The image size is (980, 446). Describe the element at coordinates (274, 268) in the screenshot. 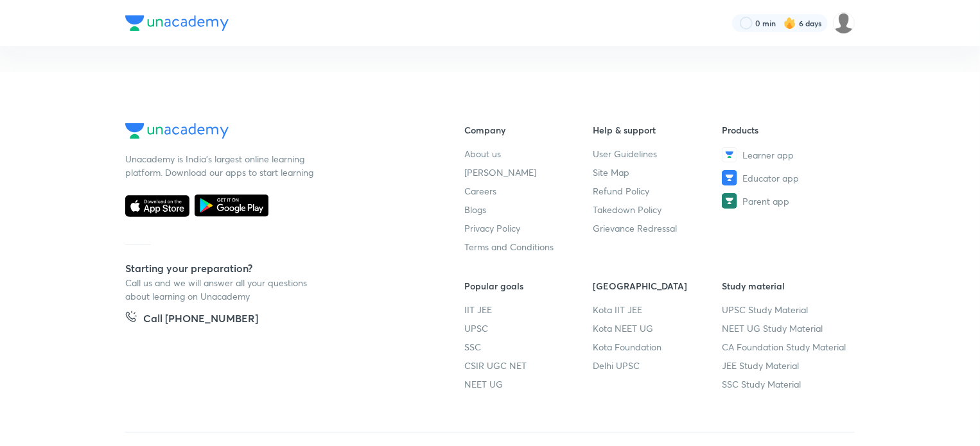

I see `h5: Starting your preparation?` at that location.